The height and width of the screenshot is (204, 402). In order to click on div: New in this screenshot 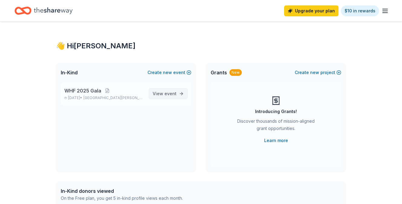, I will do `click(236, 73)`.